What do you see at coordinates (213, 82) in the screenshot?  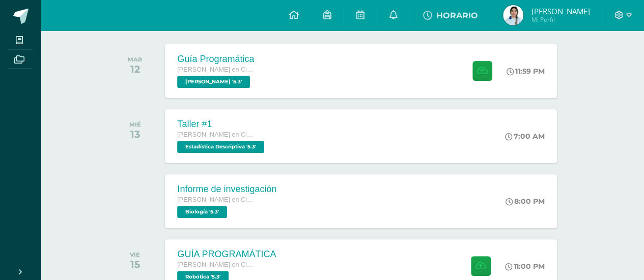 I see `span: PEREL '5.3'` at bounding box center [213, 82].